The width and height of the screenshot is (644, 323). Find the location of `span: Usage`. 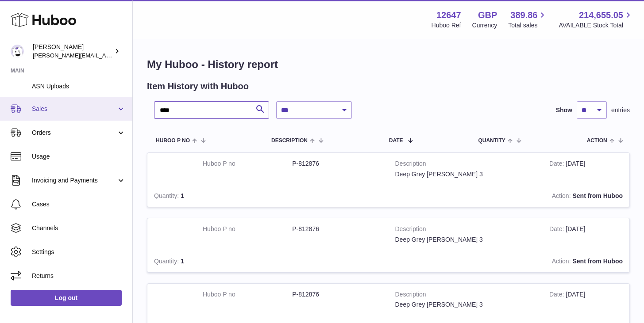

span: Usage is located at coordinates (79, 156).